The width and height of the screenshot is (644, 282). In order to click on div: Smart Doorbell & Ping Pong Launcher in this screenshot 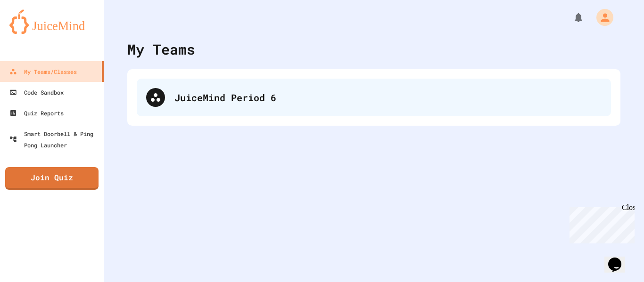, I will do `click(55, 140)`.